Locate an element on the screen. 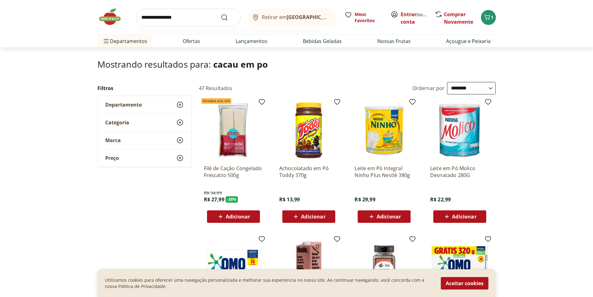  a: Bebidas Geladas is located at coordinates (322, 41).